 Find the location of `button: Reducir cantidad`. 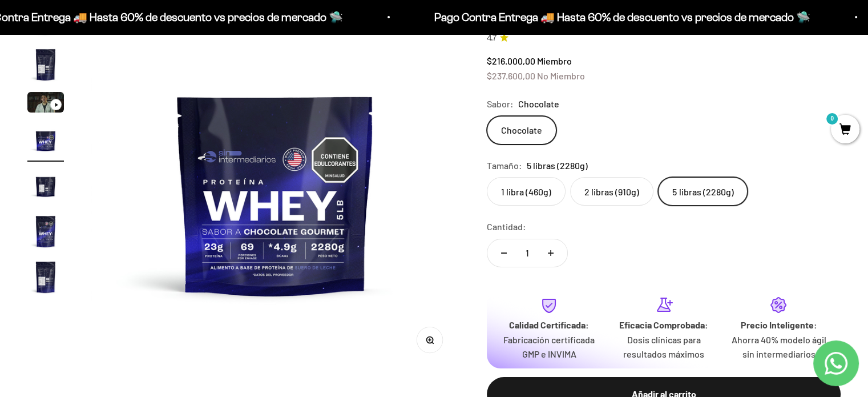

button: Reducir cantidad is located at coordinates (504, 253).